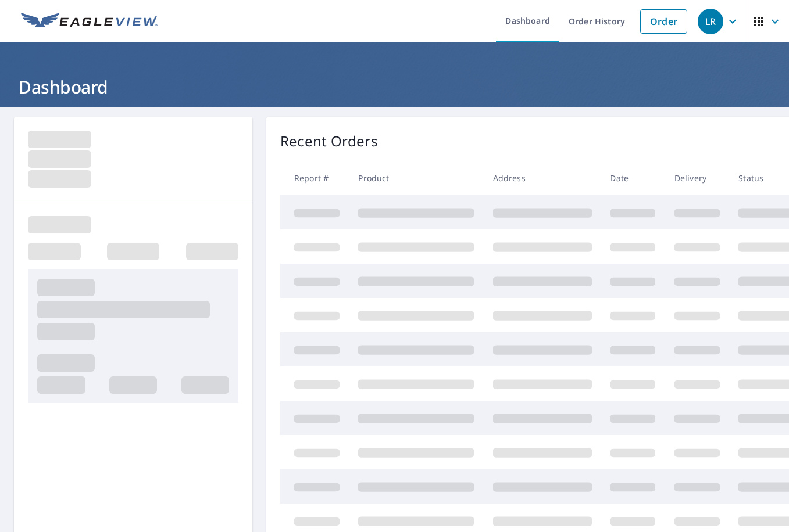  I want to click on div: LR, so click(711, 21).